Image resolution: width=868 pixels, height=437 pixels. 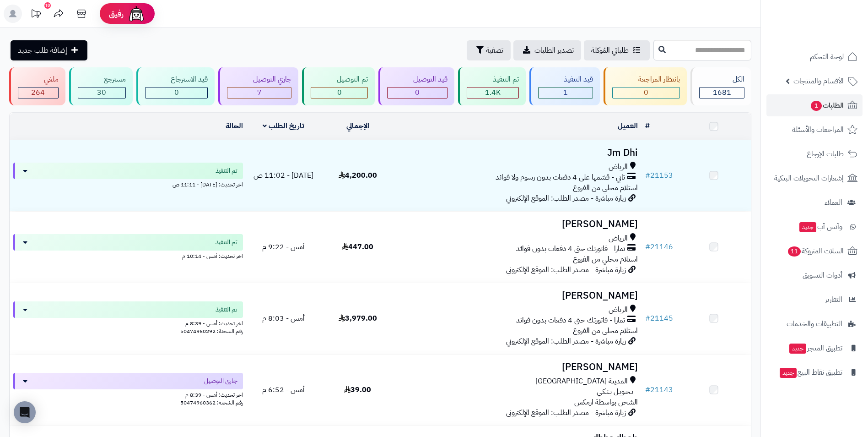 What do you see at coordinates (493, 79) in the screenshot?
I see `div: تم التنفيذ` at bounding box center [493, 79].